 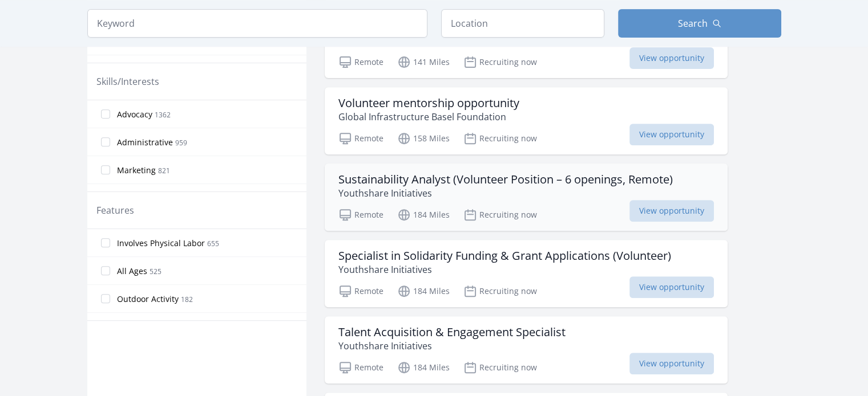 What do you see at coordinates (522, 23) in the screenshot?
I see `input: Location` at bounding box center [522, 23].